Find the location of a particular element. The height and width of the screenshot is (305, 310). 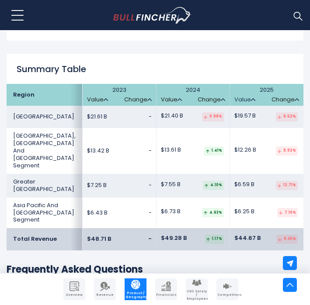

span: $6.73 B is located at coordinates (170, 211).